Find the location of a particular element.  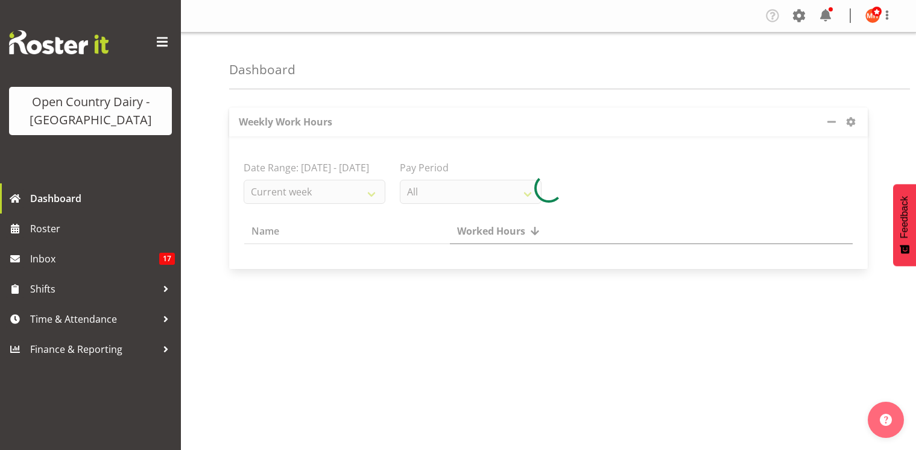

span: Roster is located at coordinates (102, 229).